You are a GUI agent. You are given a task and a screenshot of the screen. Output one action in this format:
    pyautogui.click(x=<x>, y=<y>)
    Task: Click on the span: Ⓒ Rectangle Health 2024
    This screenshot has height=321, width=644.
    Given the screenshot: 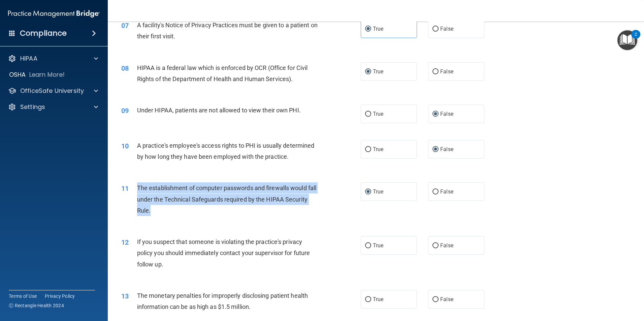 What is the action you would take?
    pyautogui.click(x=36, y=306)
    